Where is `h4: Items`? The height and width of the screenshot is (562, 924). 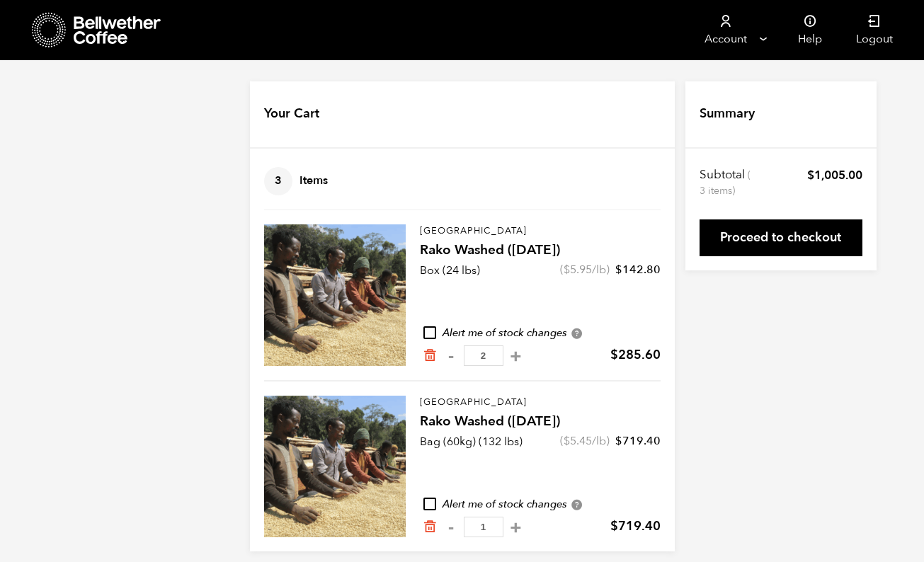 h4: Items is located at coordinates (296, 181).